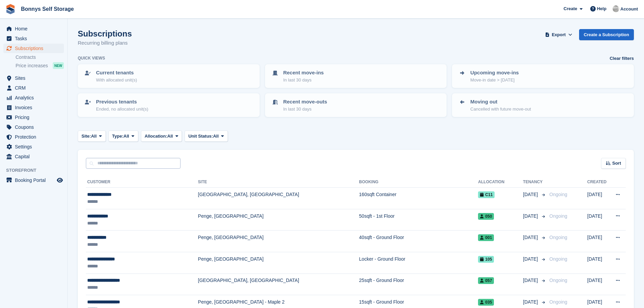 The width and height of the screenshot is (644, 308). Describe the element at coordinates (356, 76) in the screenshot. I see `a: Recent move-ins In last 30 days` at that location.